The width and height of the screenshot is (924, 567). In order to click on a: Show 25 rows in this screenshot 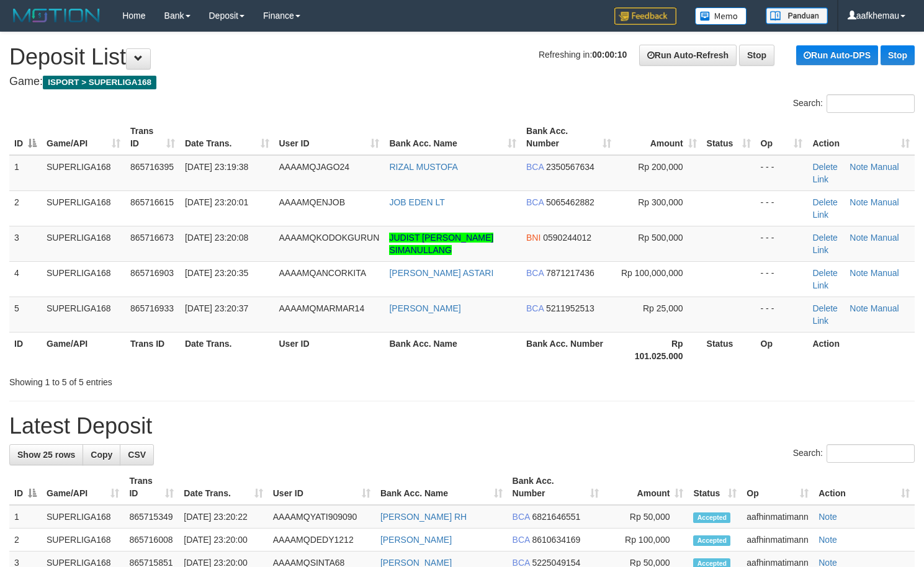, I will do `click(46, 454)`.